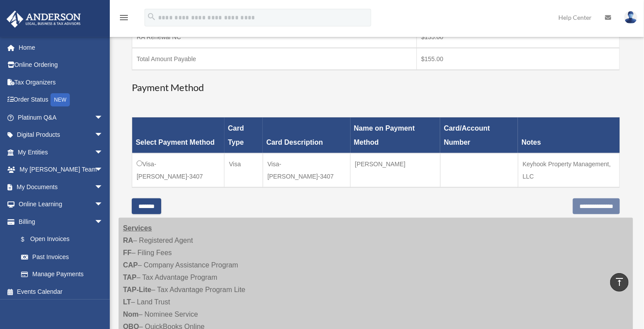  Describe the element at coordinates (124, 19) in the screenshot. I see `a: menu` at that location.